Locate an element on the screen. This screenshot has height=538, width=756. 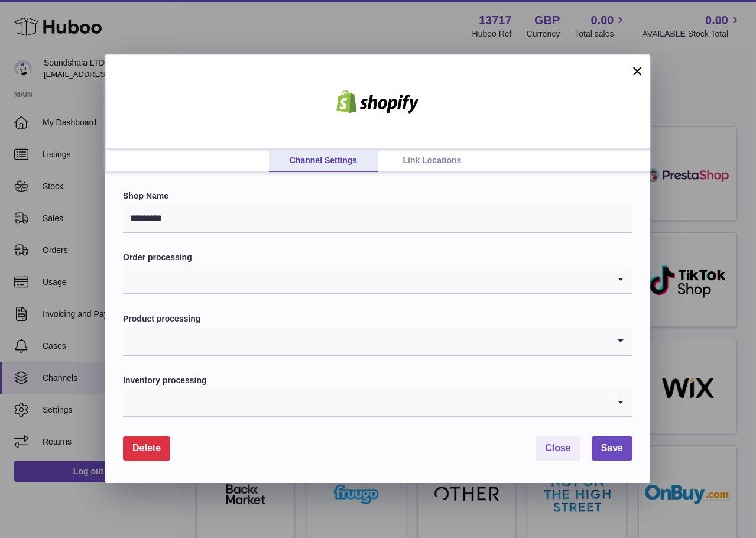
span: Save is located at coordinates (612, 447).